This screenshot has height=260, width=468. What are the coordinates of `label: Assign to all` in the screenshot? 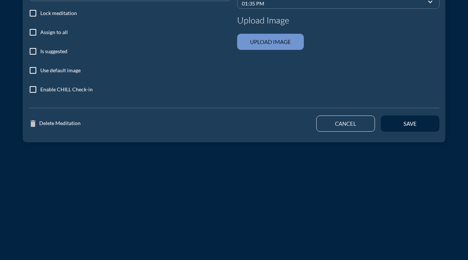 It's located at (54, 32).